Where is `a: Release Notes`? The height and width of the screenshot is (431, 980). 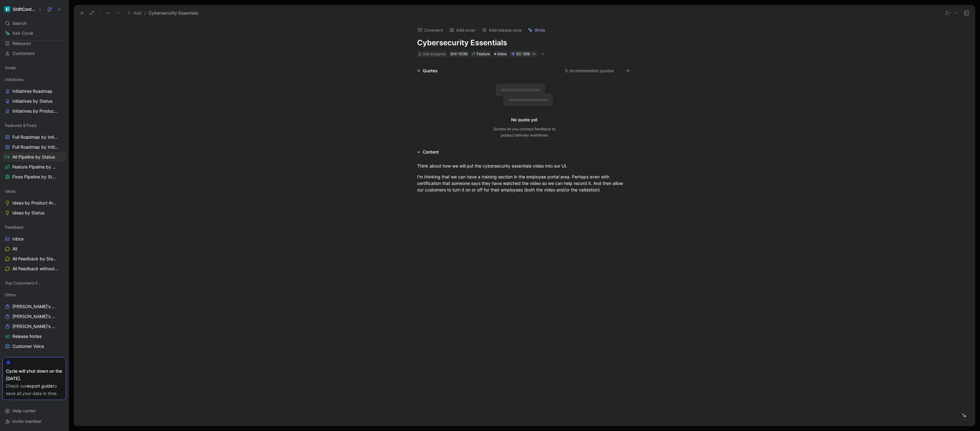 a: Release Notes is located at coordinates (34, 337).